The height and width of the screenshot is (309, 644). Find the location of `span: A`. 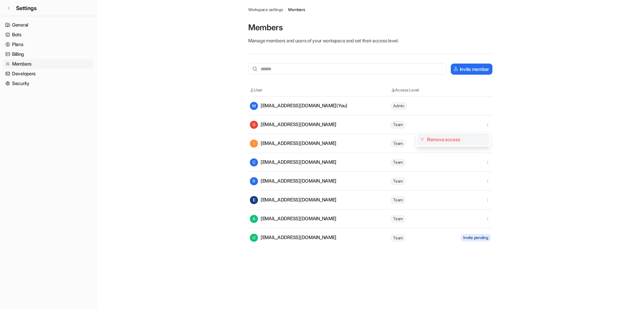

span: A is located at coordinates (254, 219).